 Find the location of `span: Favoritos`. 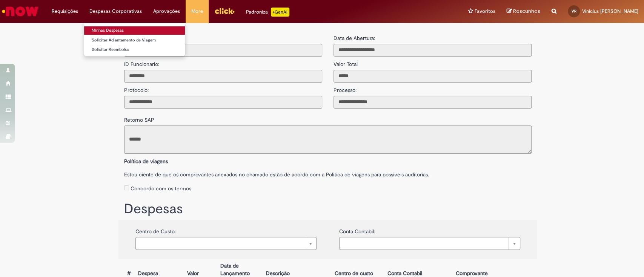

span: Favoritos is located at coordinates (484, 11).